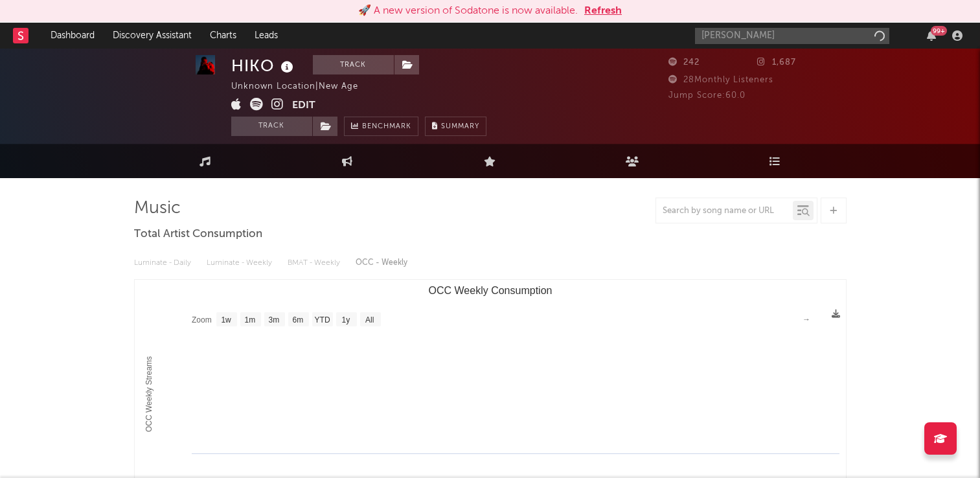 The width and height of the screenshot is (980, 478). I want to click on text: OCC Weekly Streams, so click(148, 394).